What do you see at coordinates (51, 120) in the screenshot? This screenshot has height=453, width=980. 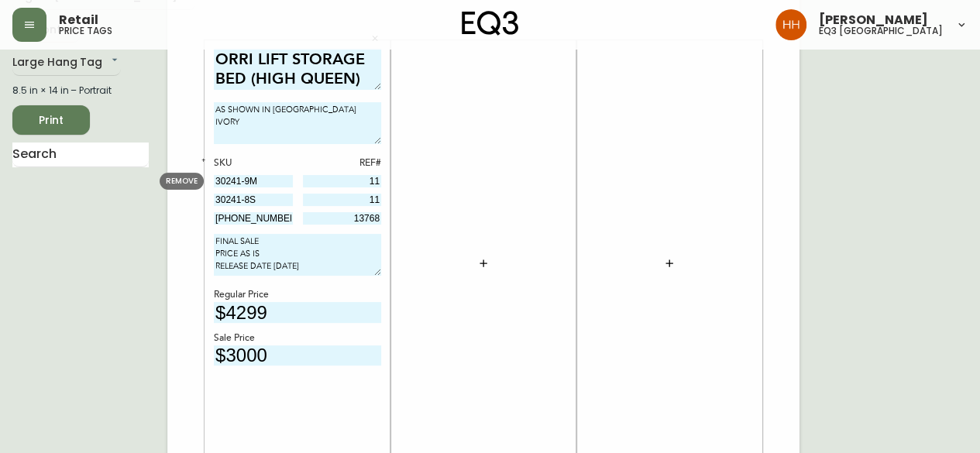 I see `span: Print` at bounding box center [51, 120].